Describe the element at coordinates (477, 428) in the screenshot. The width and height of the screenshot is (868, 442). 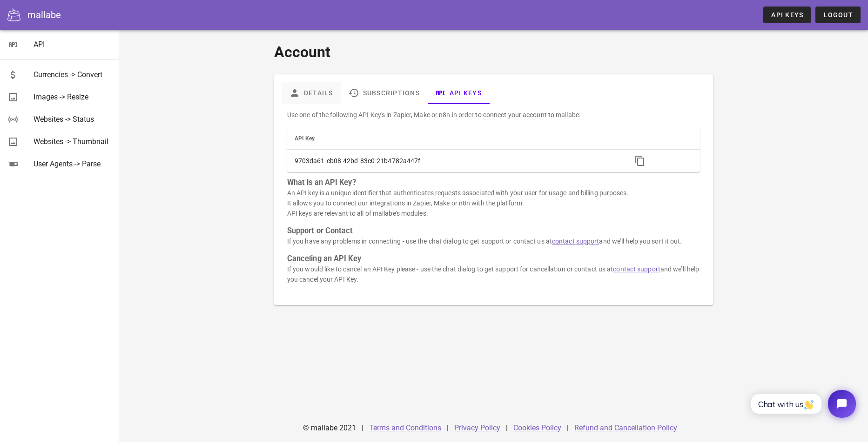
I see `a: Privacy Policy` at that location.